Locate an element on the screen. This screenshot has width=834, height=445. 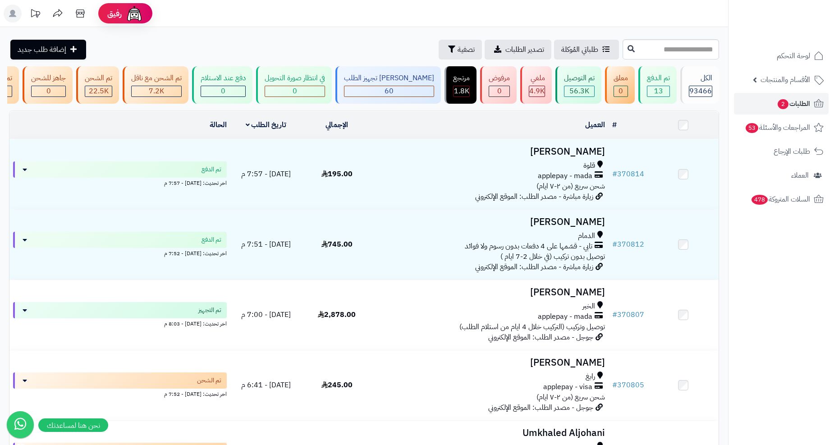
a: السلات المتروكة478 is located at coordinates (781, 199).